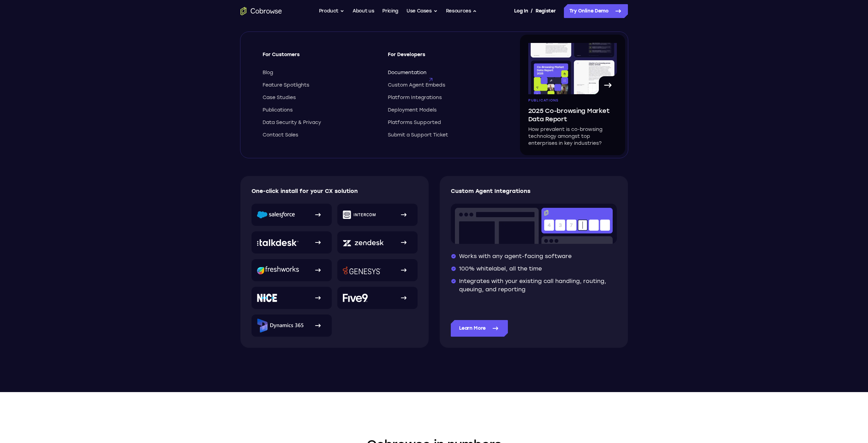 The width and height of the screenshot is (868, 443). What do you see at coordinates (521, 11) in the screenshot?
I see `a: Log In` at bounding box center [521, 11].